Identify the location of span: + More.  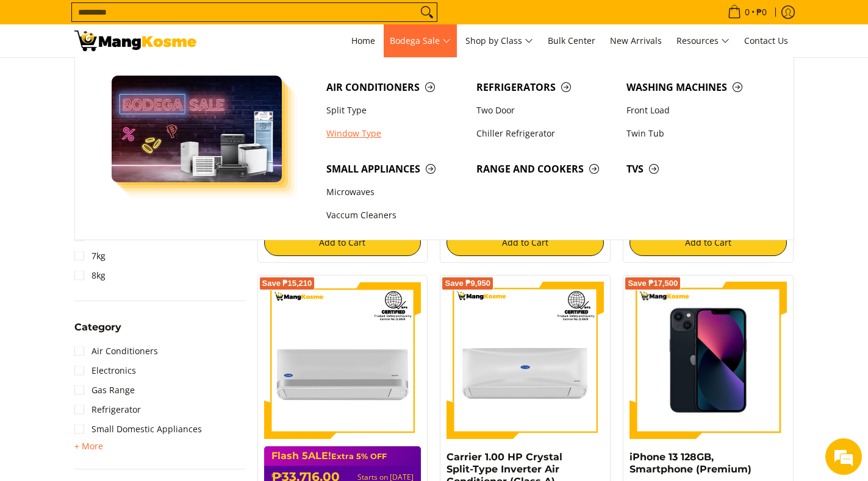
(89, 446).